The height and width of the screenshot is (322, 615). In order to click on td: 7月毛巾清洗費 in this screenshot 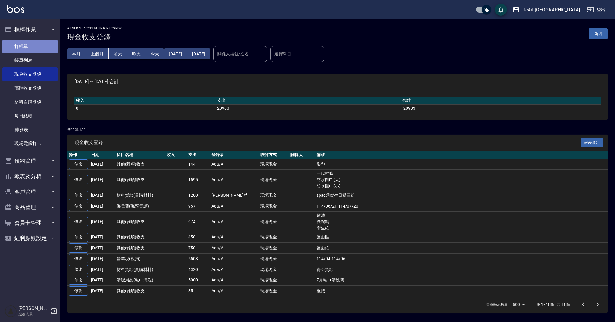, I will do `click(461, 280)`.